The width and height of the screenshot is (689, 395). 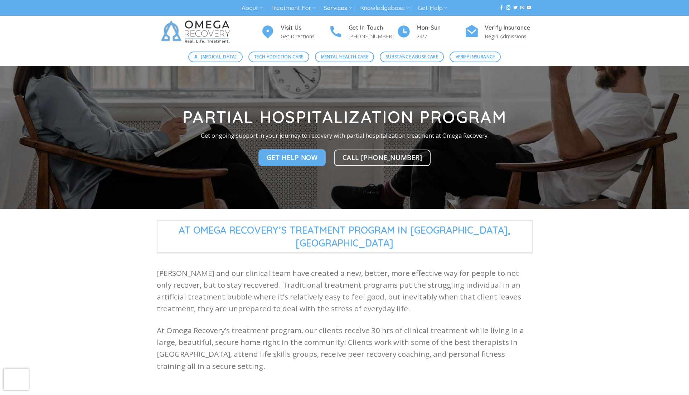 What do you see at coordinates (385, 8) in the screenshot?
I see `a: Knowledgebase` at bounding box center [385, 8].